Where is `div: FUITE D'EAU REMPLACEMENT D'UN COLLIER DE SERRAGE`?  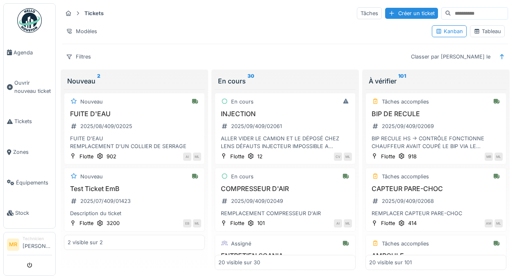 div: FUITE D'EAU REMPLACEMENT D'UN COLLIER DE SERRAGE is located at coordinates (134, 142).